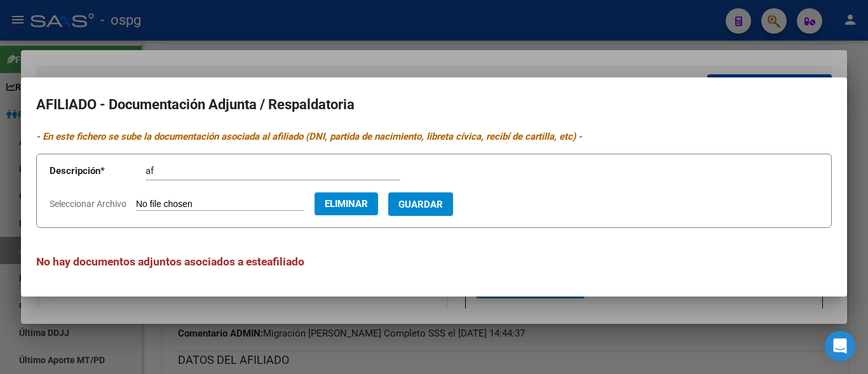  Describe the element at coordinates (88, 204) in the screenshot. I see `span: Seleccionar Archivo` at that location.